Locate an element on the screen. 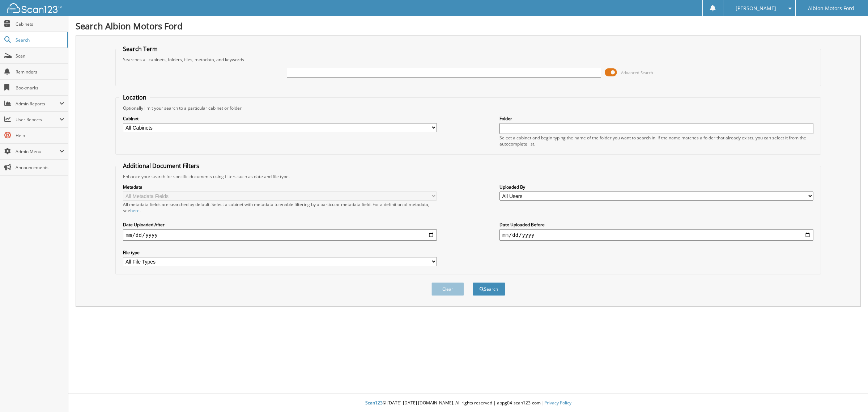 The height and width of the screenshot is (412, 868). div: Optionally limit your search to a particular cabinet or folder is located at coordinates (468, 108).